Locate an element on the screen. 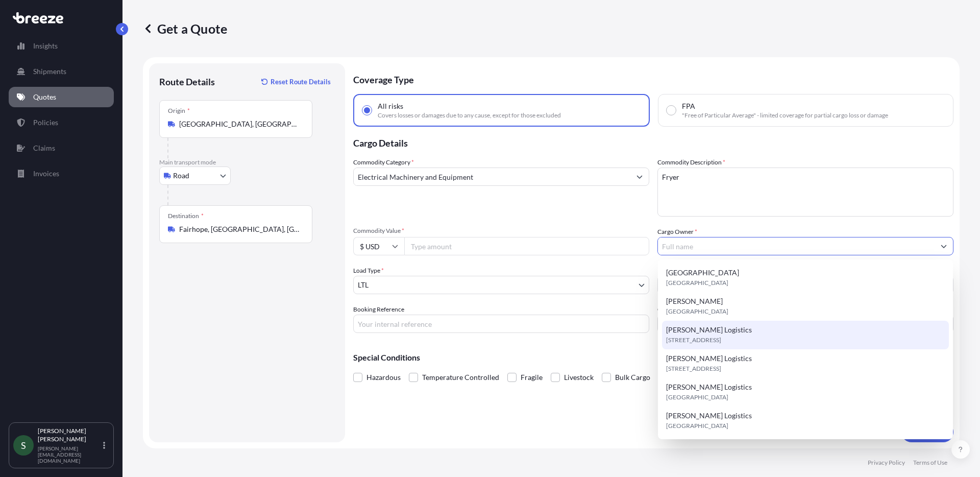  p: Claims is located at coordinates (44, 148).